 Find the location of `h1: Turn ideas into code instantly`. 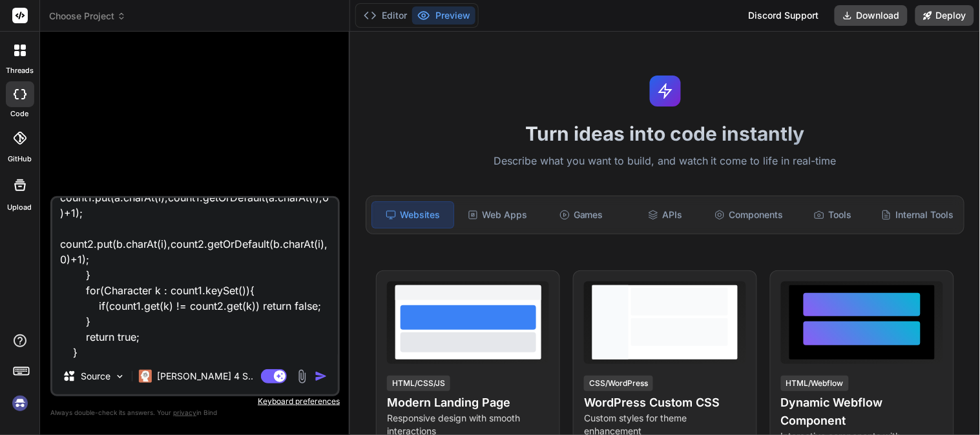

h1: Turn ideas into code instantly is located at coordinates (665, 133).